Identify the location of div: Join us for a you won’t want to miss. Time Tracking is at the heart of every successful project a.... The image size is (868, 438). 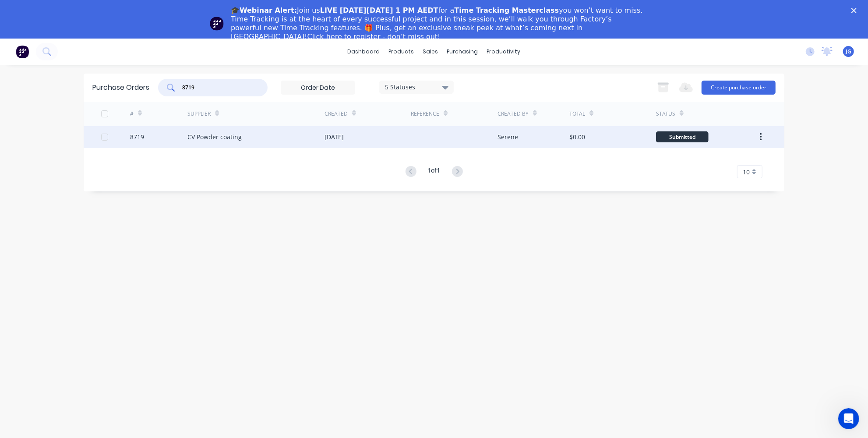
(437, 24).